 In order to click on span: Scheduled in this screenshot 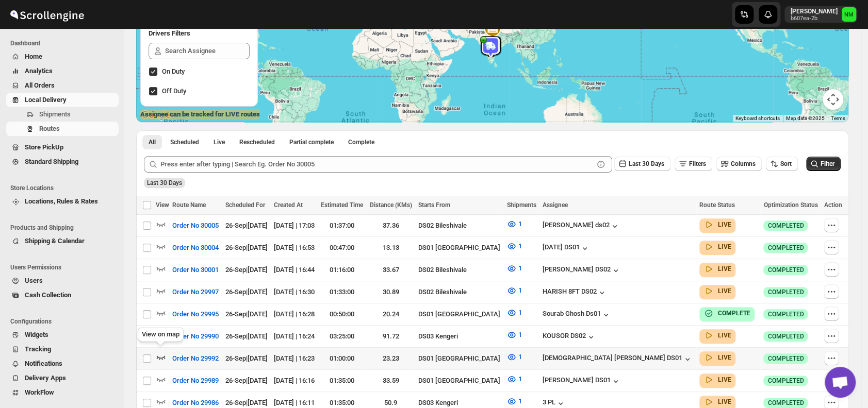, I will do `click(185, 142)`.